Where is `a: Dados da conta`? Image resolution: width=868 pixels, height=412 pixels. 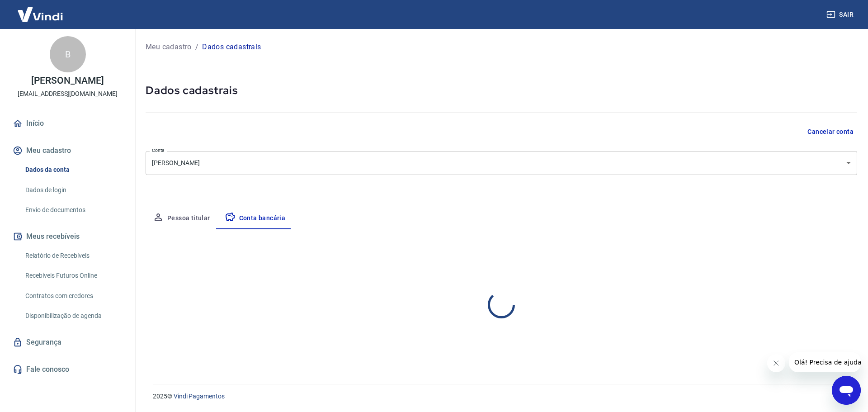 a: Dados da conta is located at coordinates (73, 170).